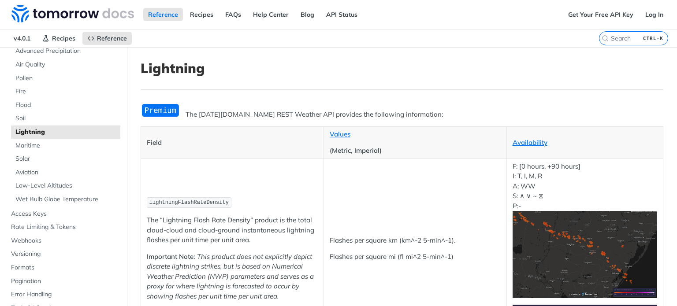 The height and width of the screenshot is (306, 677). Describe the element at coordinates (22, 38) in the screenshot. I see `span: v4.0.1` at that location.